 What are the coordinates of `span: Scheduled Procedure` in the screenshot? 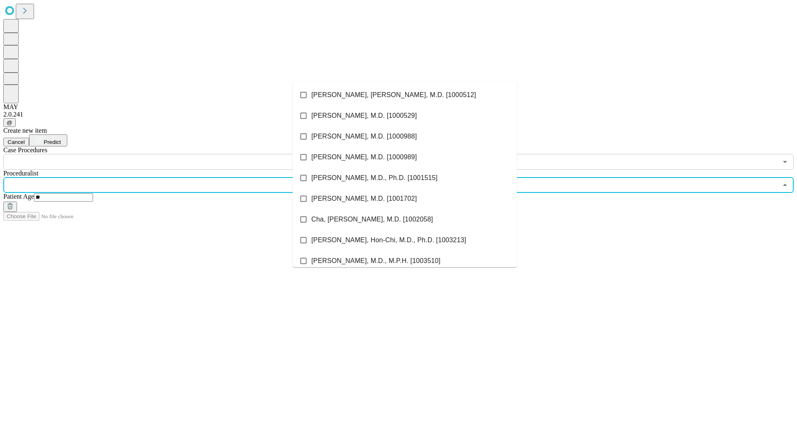 It's located at (25, 150).